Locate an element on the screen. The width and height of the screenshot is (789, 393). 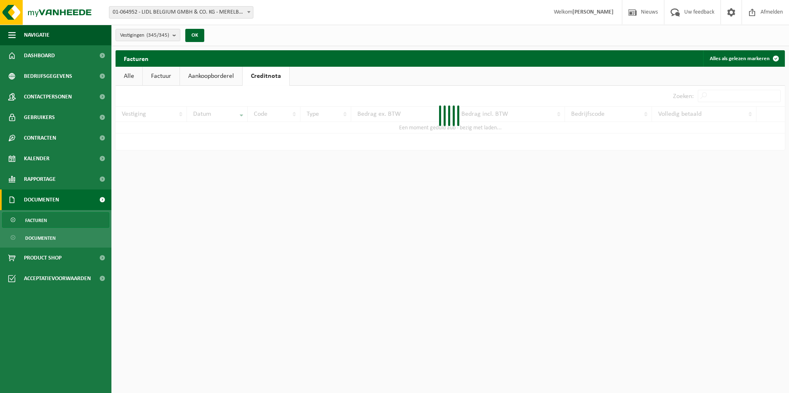
h2: Facturen is located at coordinates (136, 58).